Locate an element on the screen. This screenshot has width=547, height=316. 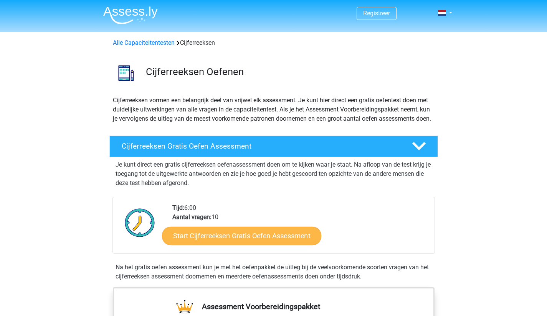
b: Aantal vragen: is located at coordinates (192, 217).